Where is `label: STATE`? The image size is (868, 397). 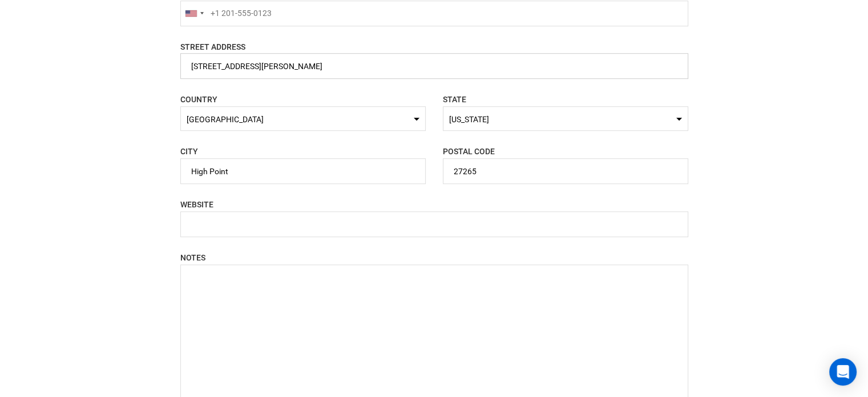 label: STATE is located at coordinates (454, 100).